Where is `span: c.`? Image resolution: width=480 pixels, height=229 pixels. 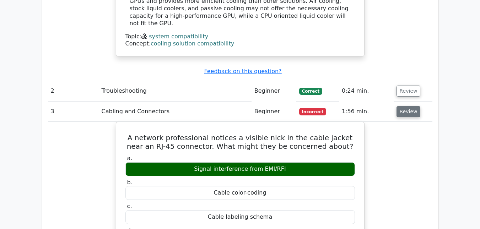
span: c. is located at coordinates (130, 206).